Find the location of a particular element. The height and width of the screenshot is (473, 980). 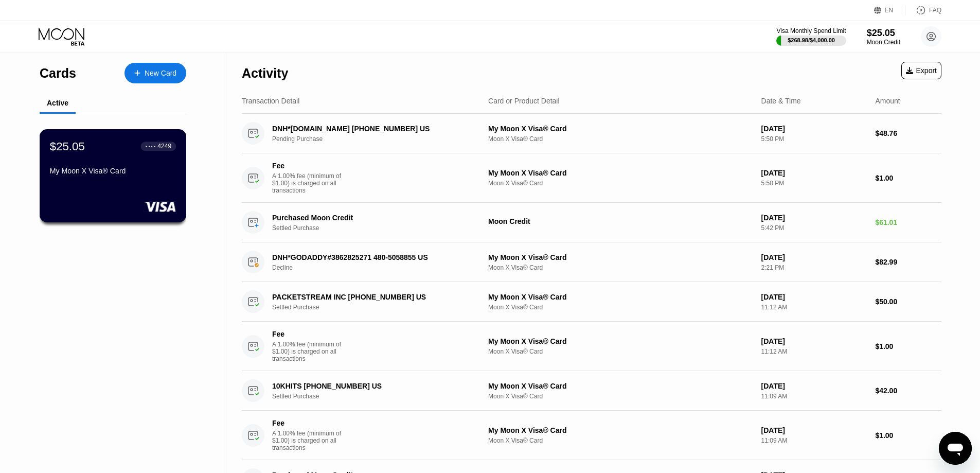

div: Visa Monthly Spend Limit is located at coordinates (811, 31).